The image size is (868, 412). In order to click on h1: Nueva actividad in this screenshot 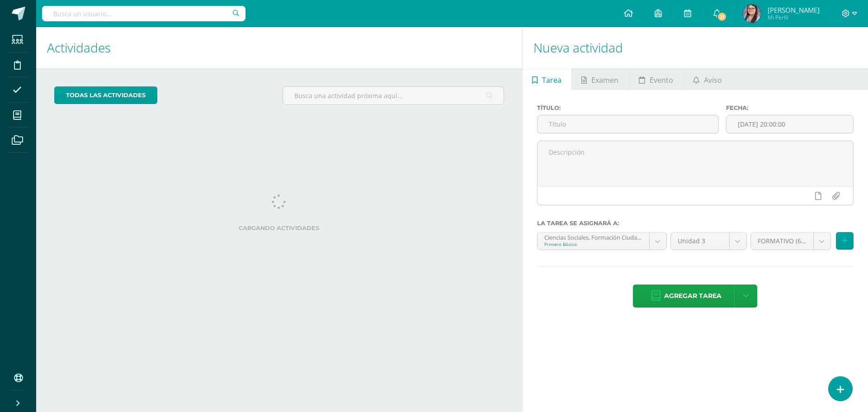, I will do `click(695, 48)`.